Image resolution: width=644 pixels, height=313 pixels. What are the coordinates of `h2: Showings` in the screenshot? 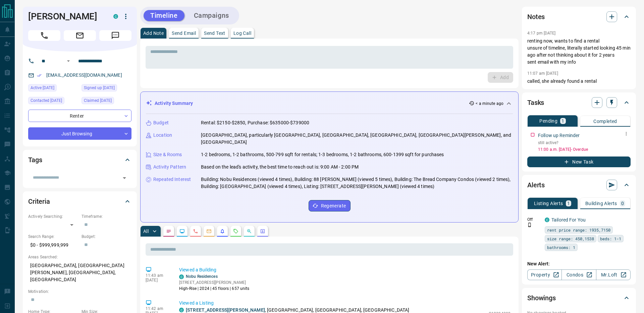 It's located at (542, 299).